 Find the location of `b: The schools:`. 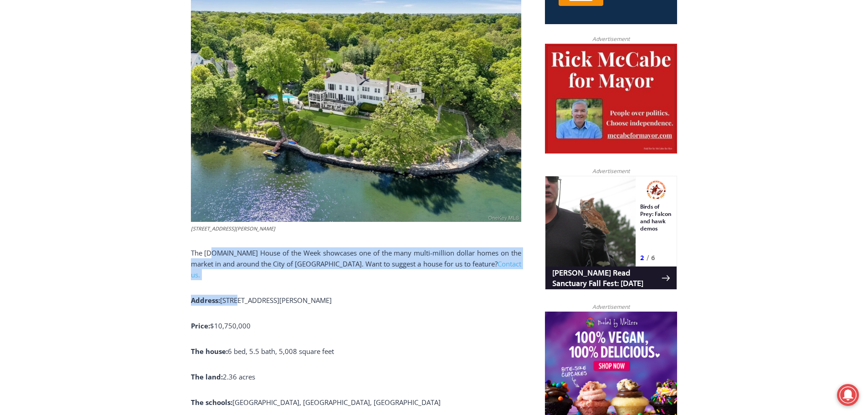

b: The schools: is located at coordinates (211, 402).